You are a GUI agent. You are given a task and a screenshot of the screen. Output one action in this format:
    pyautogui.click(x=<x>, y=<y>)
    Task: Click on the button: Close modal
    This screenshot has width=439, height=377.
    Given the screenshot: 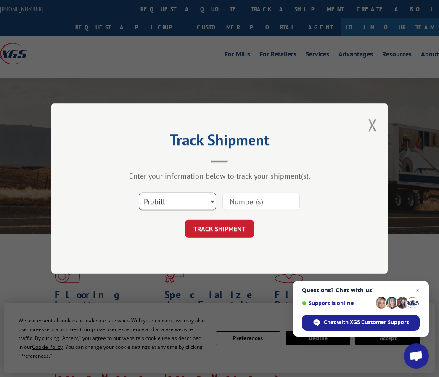 What is the action you would take?
    pyautogui.click(x=373, y=125)
    